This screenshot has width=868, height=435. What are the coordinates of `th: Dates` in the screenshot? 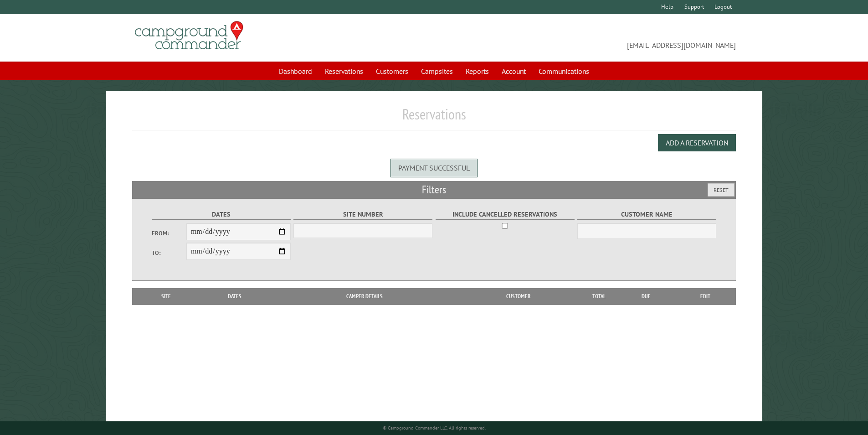 It's located at (235, 297).